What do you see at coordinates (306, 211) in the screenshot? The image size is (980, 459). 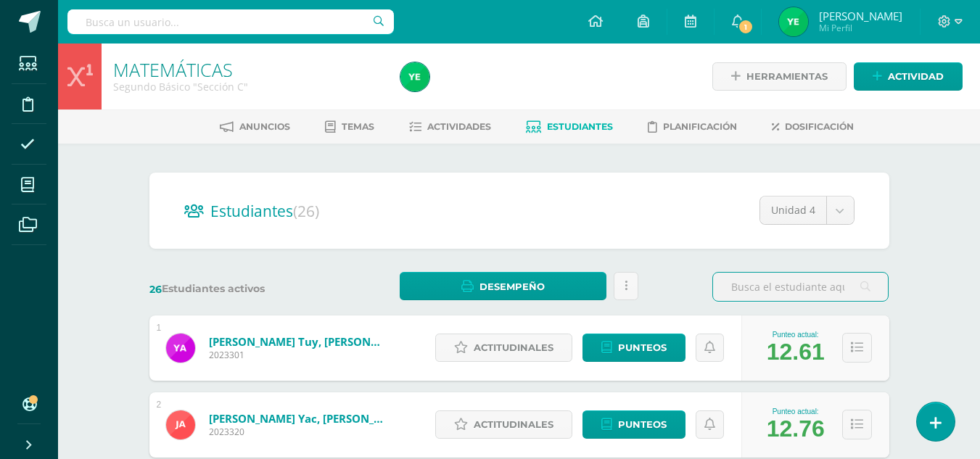 I see `span: (26)` at bounding box center [306, 211].